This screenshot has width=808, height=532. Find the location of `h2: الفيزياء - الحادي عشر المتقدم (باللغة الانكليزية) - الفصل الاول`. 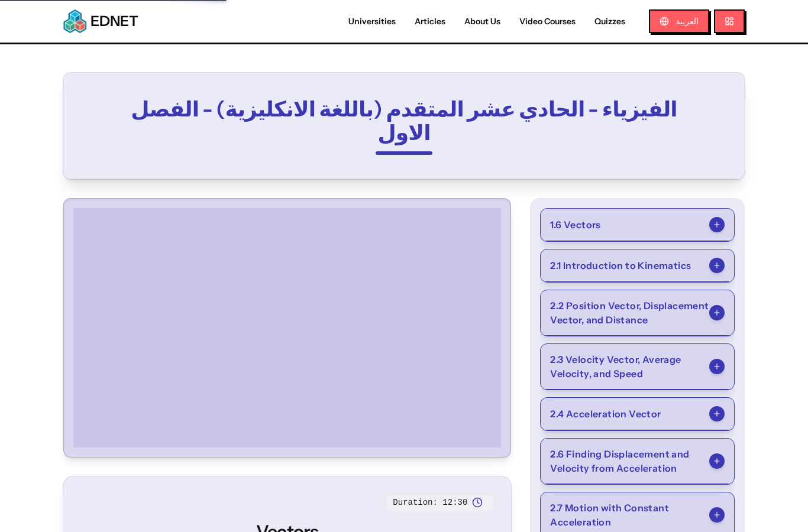

h2: الفيزياء - الحادي عشر المتقدم (باللغة الانكليزية) - الفصل الاول is located at coordinates (404, 120).